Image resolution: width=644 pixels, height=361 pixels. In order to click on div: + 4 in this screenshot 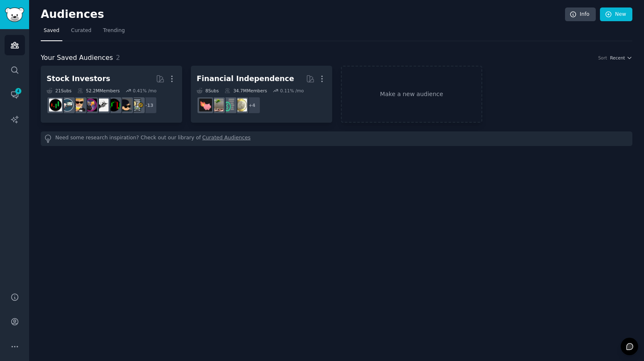, I will do `click(252, 105)`.